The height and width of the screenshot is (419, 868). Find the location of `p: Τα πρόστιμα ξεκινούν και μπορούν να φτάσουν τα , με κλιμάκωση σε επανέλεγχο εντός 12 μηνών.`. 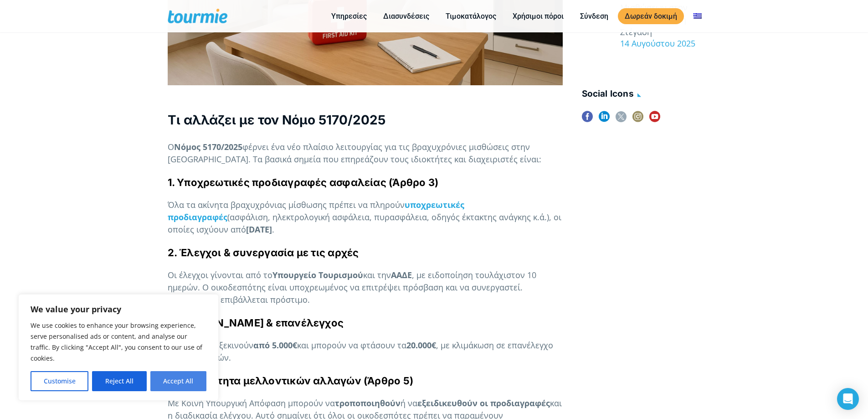

p: Τα πρόστιμα ξεκινούν και μπορούν να φτάσουν τα , με κλιμάκωση σε επανέλεγχο εντός 12 μηνών. is located at coordinates (365, 351).